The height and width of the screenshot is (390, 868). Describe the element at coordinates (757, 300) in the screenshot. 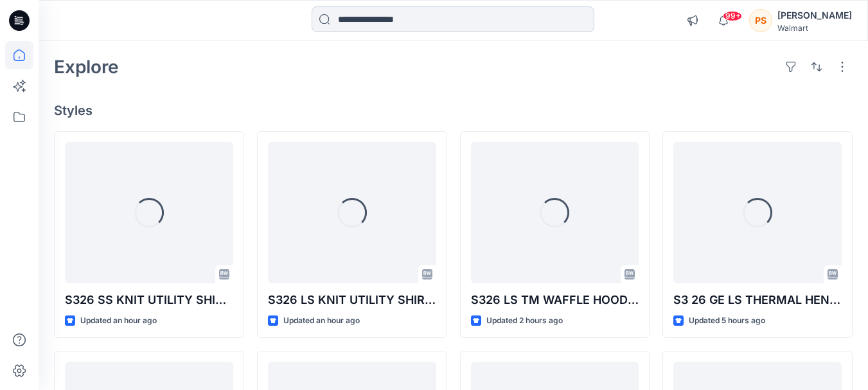

I see `p: S3 26 GE LS THERMAL HENLEY SELF HEM-(REG)_(2Miss Waffle)-Opt-1` at that location.